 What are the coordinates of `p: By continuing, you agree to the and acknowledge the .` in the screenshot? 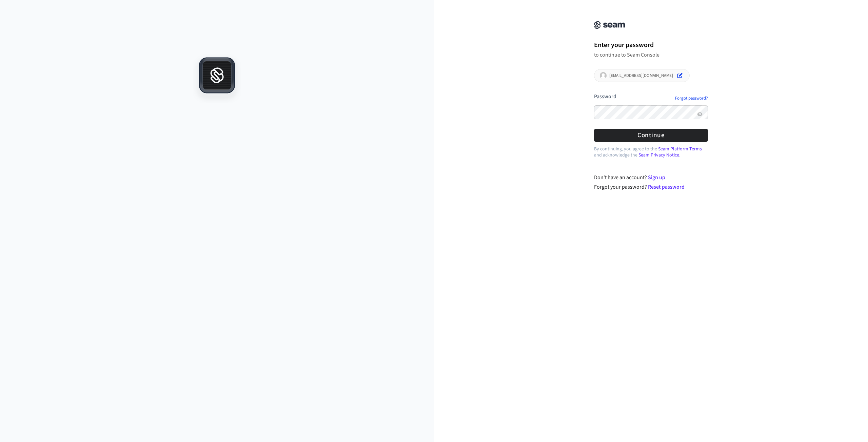 It's located at (651, 152).